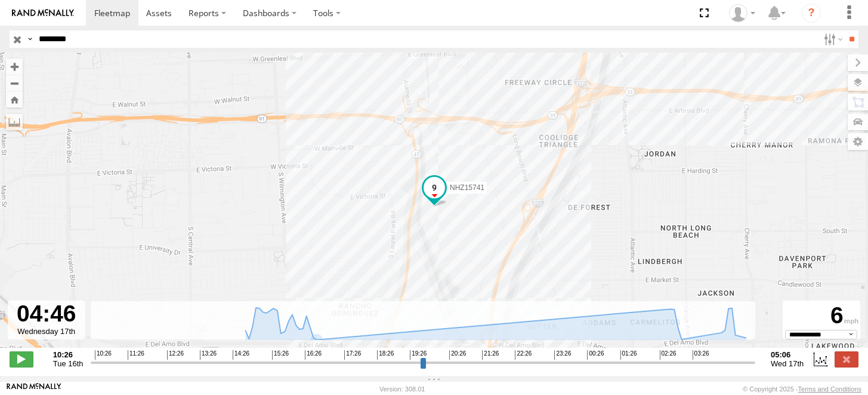 The width and height of the screenshot is (868, 395). I want to click on label: Play/Stop, so click(22, 359).